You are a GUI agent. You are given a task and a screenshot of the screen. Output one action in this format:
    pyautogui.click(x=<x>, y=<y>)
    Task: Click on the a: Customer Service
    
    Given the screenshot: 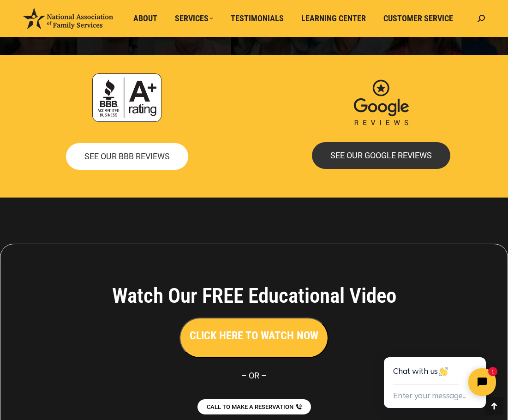 What is the action you would take?
    pyautogui.click(x=418, y=18)
    